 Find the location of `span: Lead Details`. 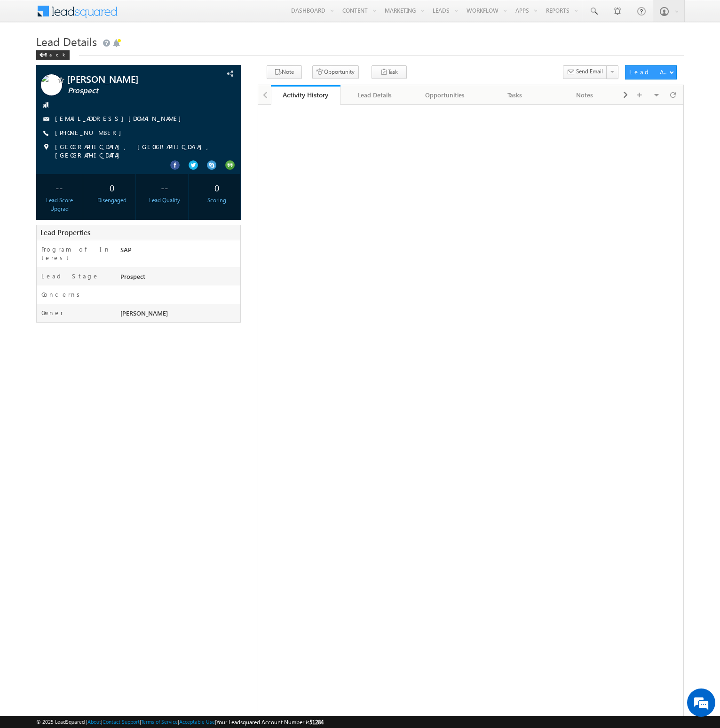

span: Lead Details is located at coordinates (67, 42).